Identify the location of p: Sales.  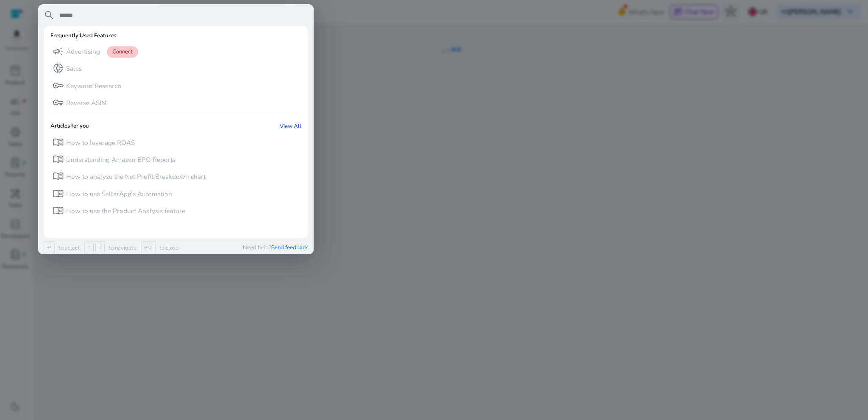
(74, 69).